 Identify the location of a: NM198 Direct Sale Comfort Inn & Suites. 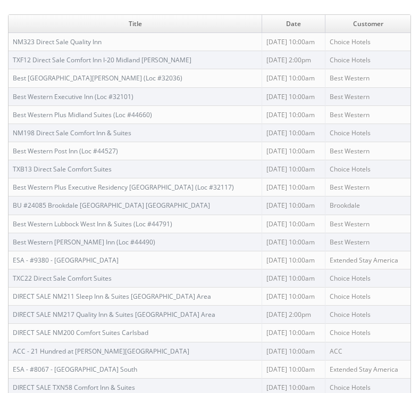
(72, 132).